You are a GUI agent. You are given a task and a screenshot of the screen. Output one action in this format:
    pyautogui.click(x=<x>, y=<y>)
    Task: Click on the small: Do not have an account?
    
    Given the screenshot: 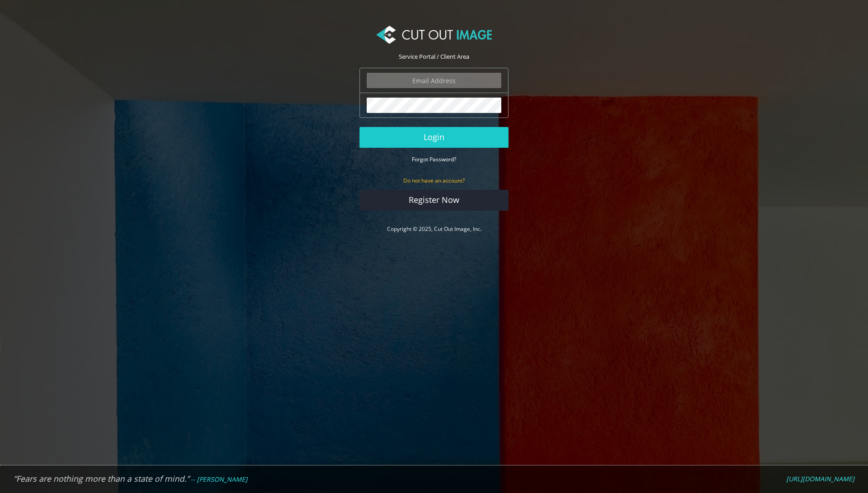 What is the action you would take?
    pyautogui.click(x=434, y=181)
    